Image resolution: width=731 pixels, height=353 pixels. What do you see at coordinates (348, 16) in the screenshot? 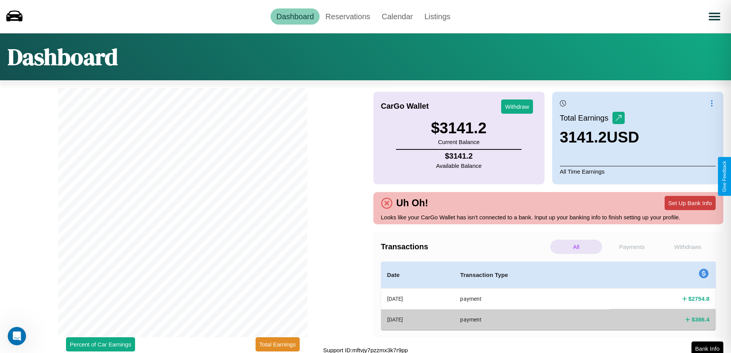
I see `a: Reservations` at bounding box center [348, 16].